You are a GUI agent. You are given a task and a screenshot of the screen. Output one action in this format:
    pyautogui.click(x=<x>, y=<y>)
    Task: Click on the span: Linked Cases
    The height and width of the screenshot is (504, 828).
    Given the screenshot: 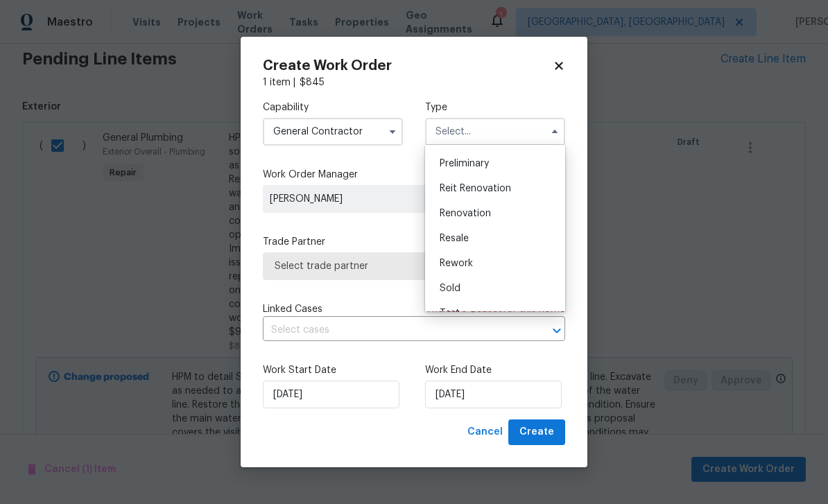 What is the action you would take?
    pyautogui.click(x=293, y=309)
    